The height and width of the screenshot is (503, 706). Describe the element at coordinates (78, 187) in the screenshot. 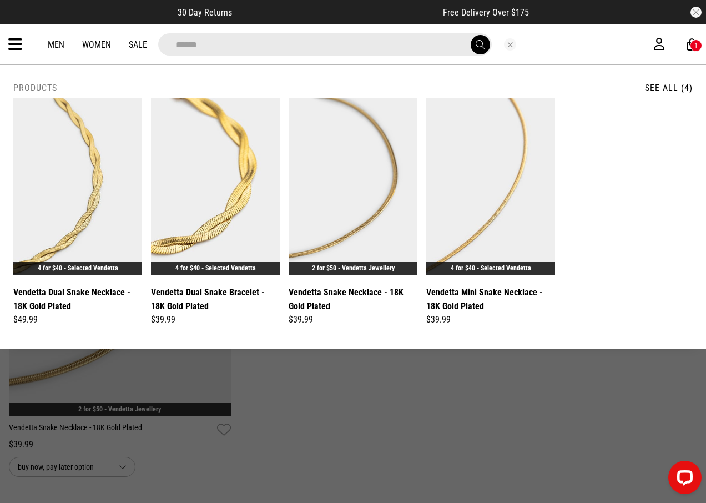

I see `img: Vendetta Dual Snake Necklace - 18k Gold Plated in Gold` at that location.